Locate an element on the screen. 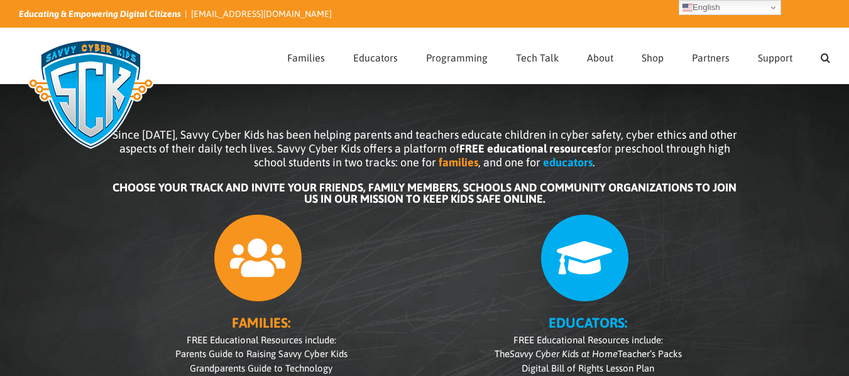  nav: Main Menu is located at coordinates (559, 56).